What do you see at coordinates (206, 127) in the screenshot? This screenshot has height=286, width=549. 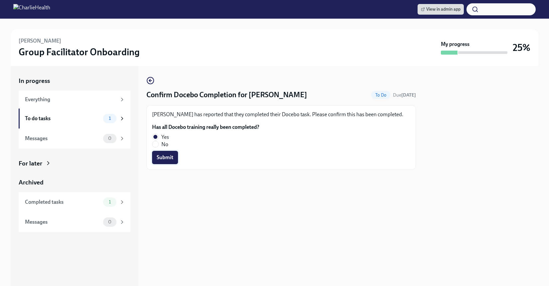 I see `label: Has all Docebo training really been completed?` at bounding box center [206, 127].